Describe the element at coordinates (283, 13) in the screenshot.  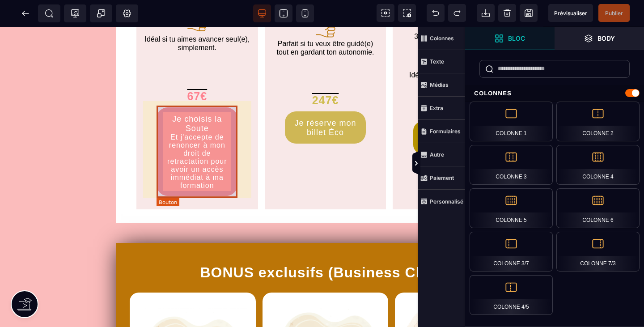
I see `span: Voir tablette` at that location.